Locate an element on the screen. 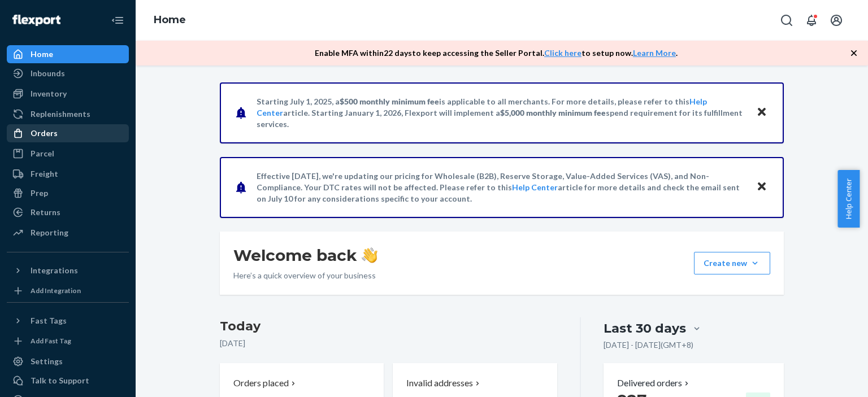  a: Freight is located at coordinates (68, 174).